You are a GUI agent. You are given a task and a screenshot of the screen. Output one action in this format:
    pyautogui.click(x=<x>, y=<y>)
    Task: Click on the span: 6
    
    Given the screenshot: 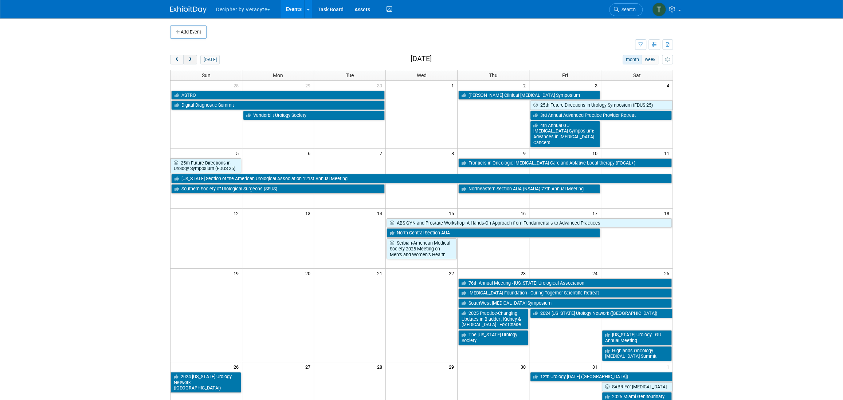 What is the action you would take?
    pyautogui.click(x=310, y=153)
    